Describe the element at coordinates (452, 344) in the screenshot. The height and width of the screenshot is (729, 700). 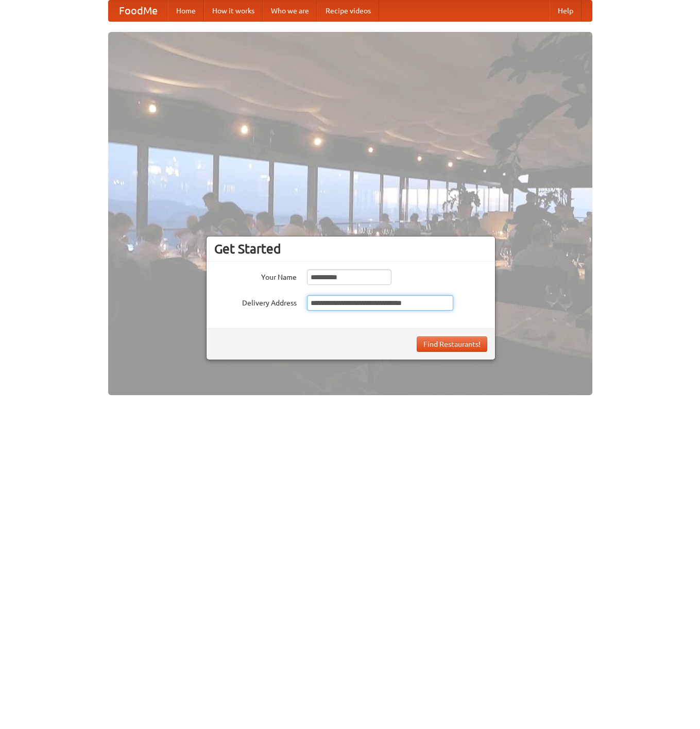
I see `button: Find Restaurants!` at that location.